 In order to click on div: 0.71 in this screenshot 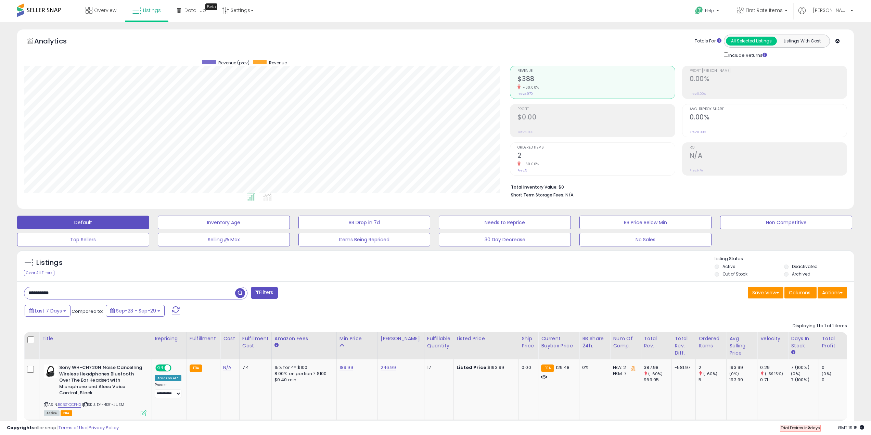, I will do `click(774, 380)`.